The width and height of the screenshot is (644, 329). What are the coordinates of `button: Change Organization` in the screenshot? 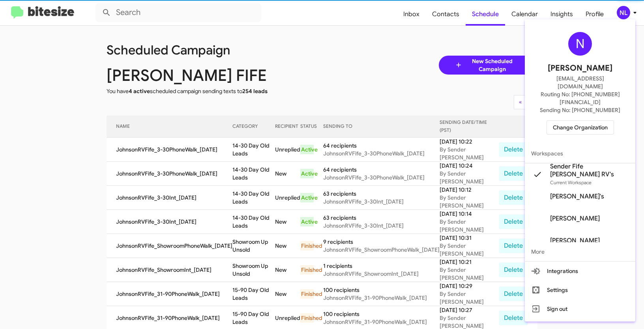 It's located at (580, 127).